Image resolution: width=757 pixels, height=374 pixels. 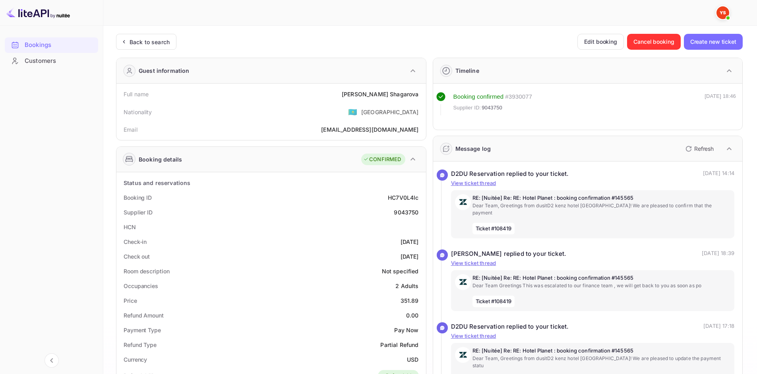 What do you see at coordinates (157, 182) in the screenshot?
I see `div: Status and reservations` at bounding box center [157, 182].